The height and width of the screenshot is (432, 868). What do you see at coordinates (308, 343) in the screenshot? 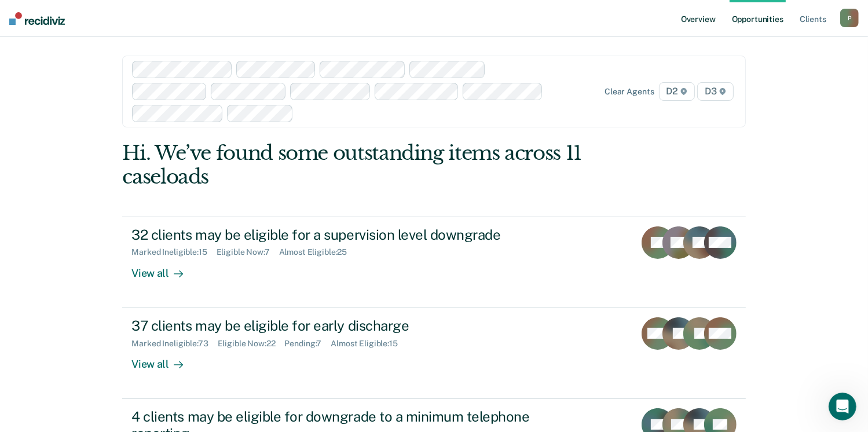
I see `div: Pending : 7` at bounding box center [308, 343].